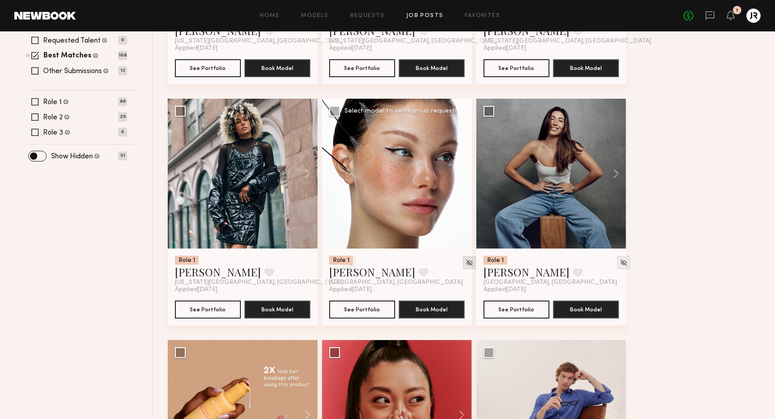 The height and width of the screenshot is (419, 775). Describe the element at coordinates (367, 16) in the screenshot. I see `a: Requests` at that location.